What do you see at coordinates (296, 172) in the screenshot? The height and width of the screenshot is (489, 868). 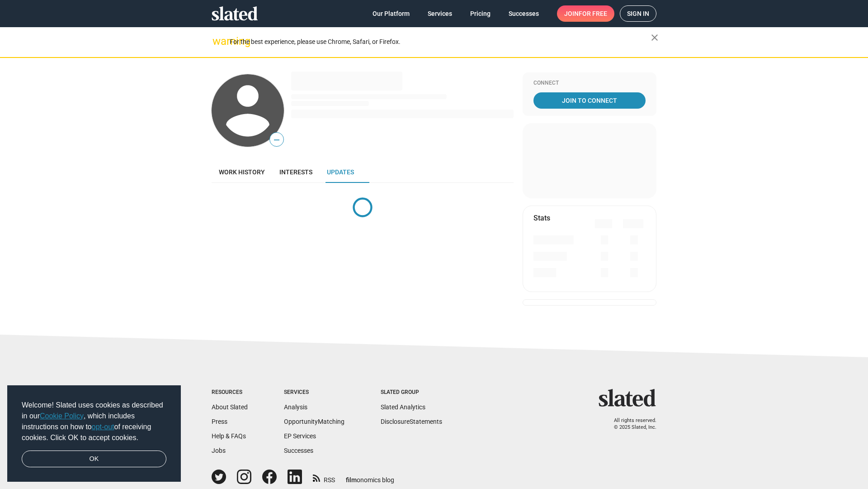 I see `span: Interests` at bounding box center [296, 172].